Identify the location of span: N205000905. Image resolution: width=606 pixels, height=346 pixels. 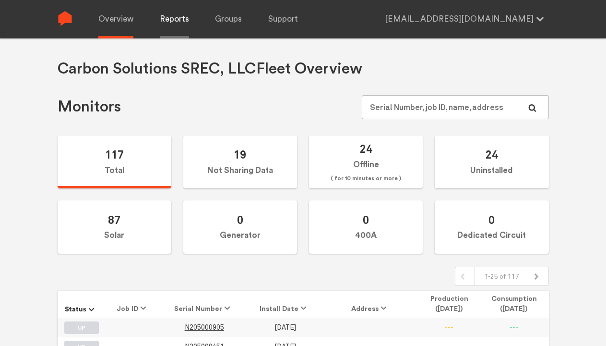
(205, 327).